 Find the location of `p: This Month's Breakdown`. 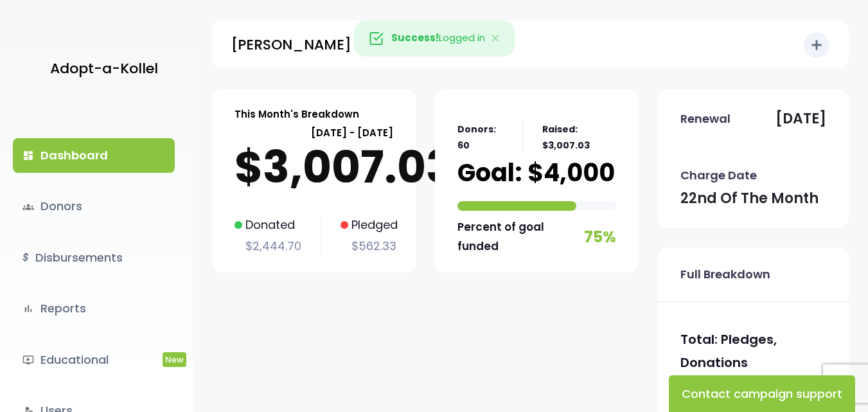

p: This Month's Breakdown is located at coordinates (297, 114).